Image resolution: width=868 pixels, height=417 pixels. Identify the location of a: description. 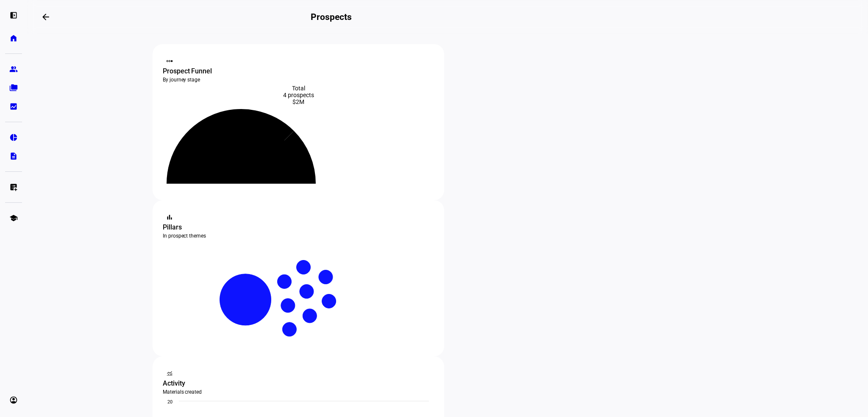
(13, 156).